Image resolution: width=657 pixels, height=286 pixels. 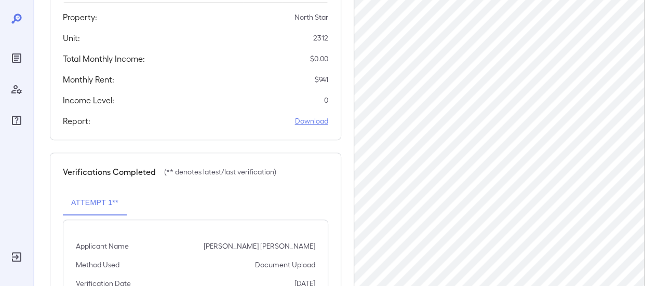 I want to click on p: $ 941, so click(x=321, y=79).